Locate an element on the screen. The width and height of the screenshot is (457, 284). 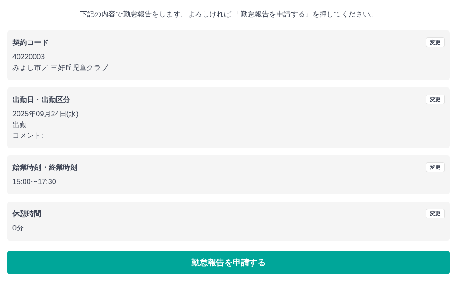
b: 始業時刻・終業時刻 is located at coordinates (45, 167).